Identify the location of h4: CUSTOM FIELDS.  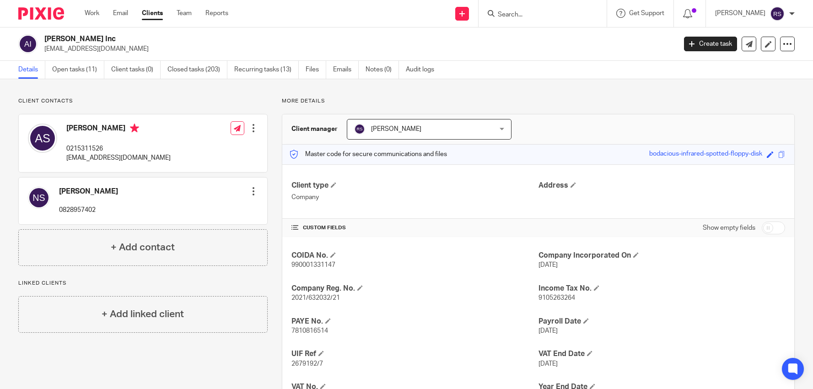
(415, 228).